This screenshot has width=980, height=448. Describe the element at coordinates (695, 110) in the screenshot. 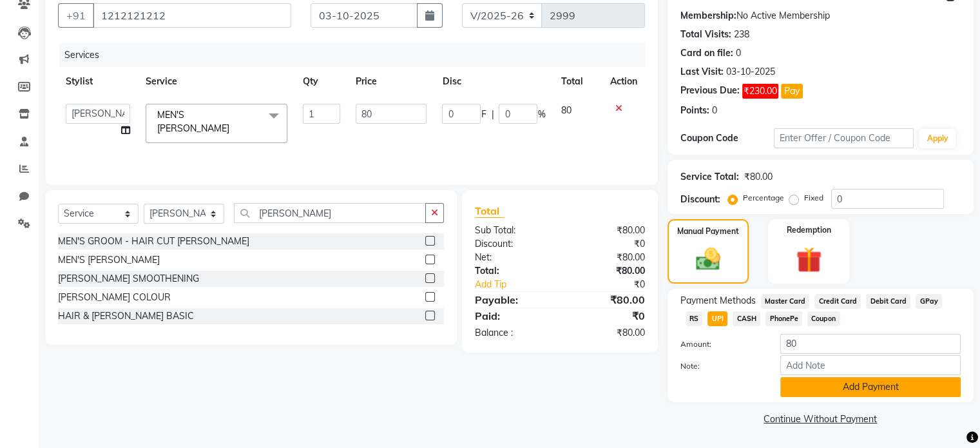

I see `div: Points:` at that location.